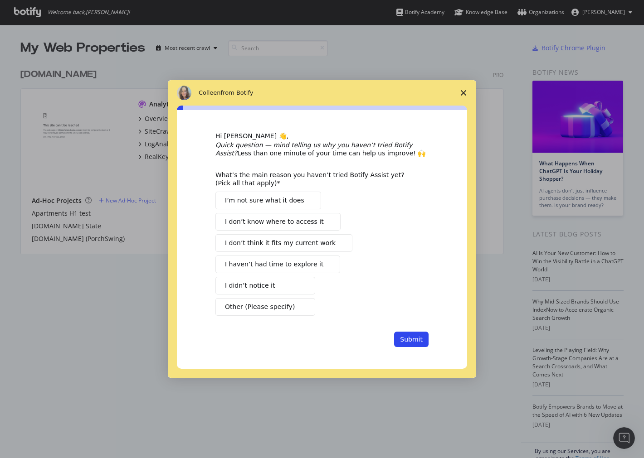 This screenshot has width=644, height=458. What do you see at coordinates (184, 93) in the screenshot?
I see `img: Profile image for Colleen` at bounding box center [184, 93].